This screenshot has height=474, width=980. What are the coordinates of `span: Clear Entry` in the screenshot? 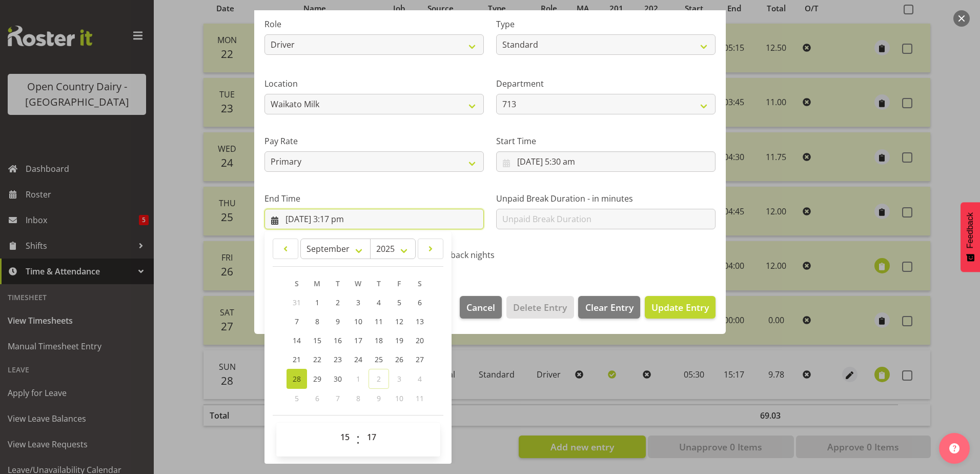 It's located at (610, 307).